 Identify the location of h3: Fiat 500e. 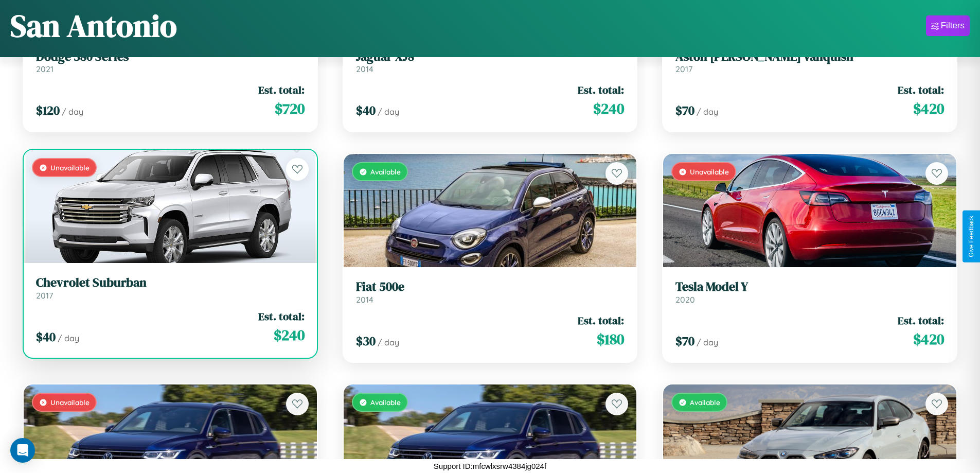
(490, 286).